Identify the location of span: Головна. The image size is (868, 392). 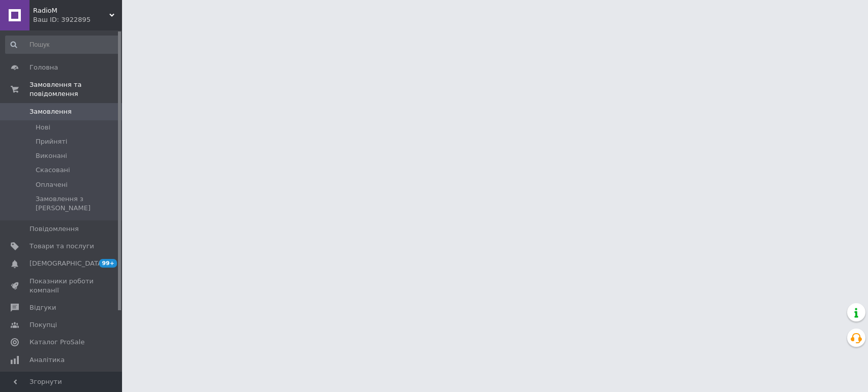
(44, 67).